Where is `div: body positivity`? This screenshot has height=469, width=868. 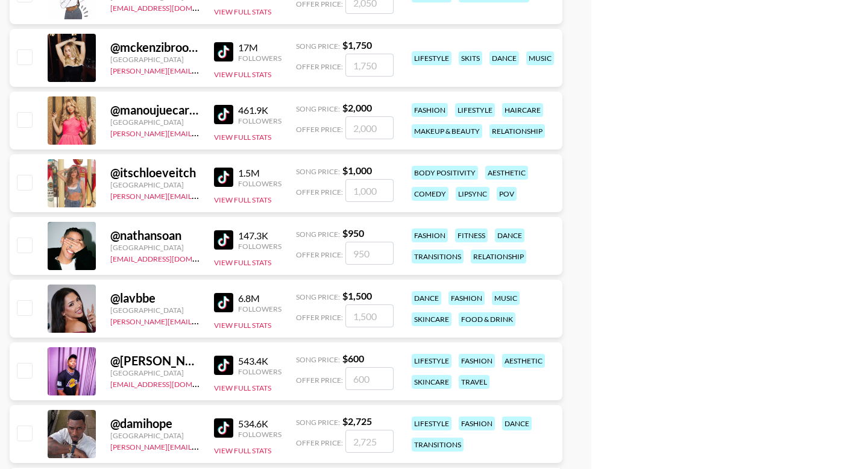 div: body positivity is located at coordinates (445, 173).